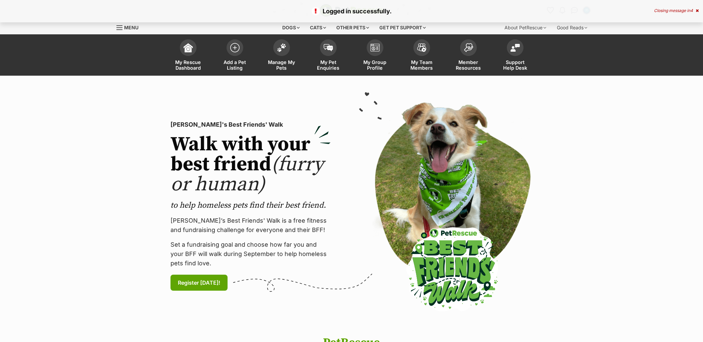 Image resolution: width=703 pixels, height=342 pixels. What do you see at coordinates (251, 206) in the screenshot?
I see `p: to help homeless pets find their best friend.` at bounding box center [251, 206].